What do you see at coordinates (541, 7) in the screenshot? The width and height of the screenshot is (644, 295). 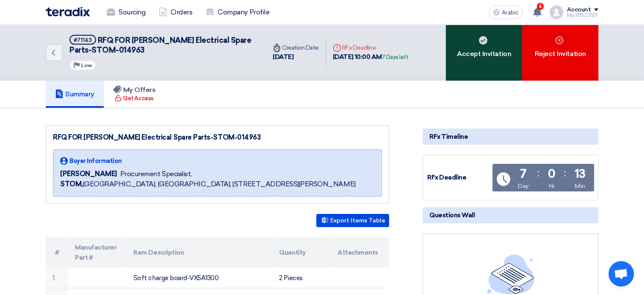 I see `font: 4` at bounding box center [541, 7].